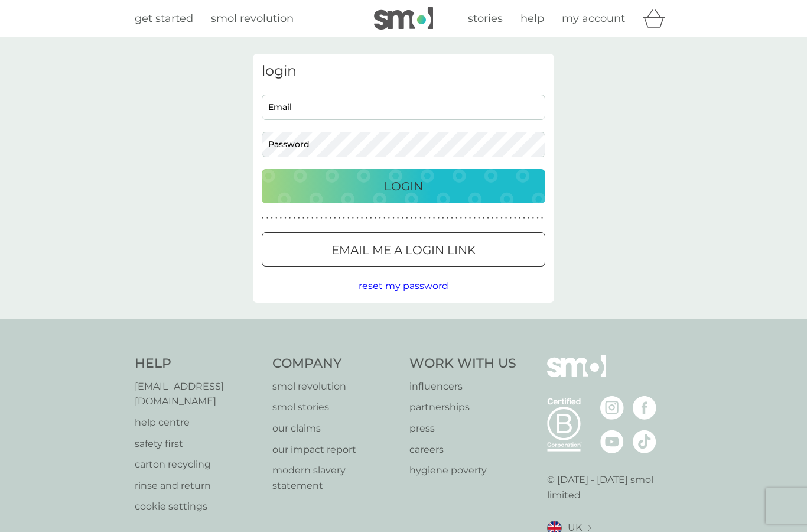 This screenshot has width=807, height=532. What do you see at coordinates (404, 187) in the screenshot?
I see `p: Login` at bounding box center [404, 187].